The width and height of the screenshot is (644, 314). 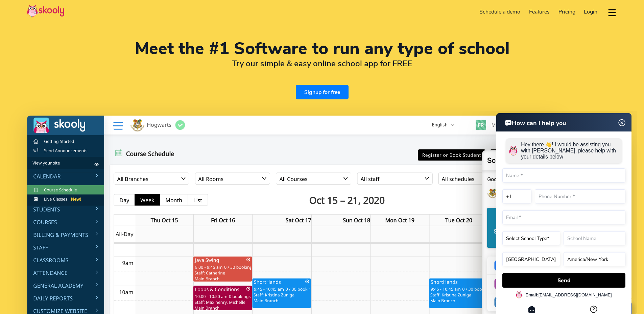 What do you see at coordinates (591, 12) in the screenshot?
I see `span: Login` at bounding box center [591, 12].